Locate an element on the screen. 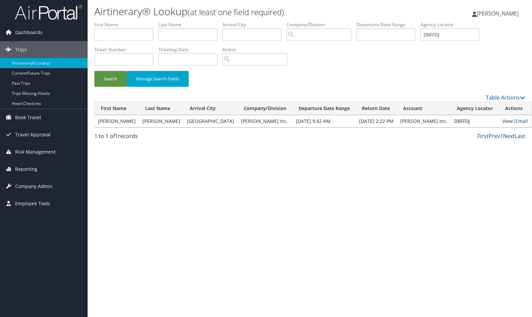 The width and height of the screenshot is (532, 317). a: Table Actions is located at coordinates (506, 97).